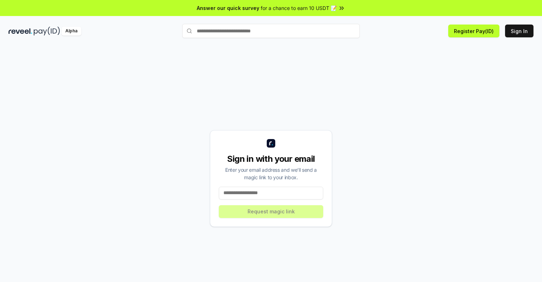 Image resolution: width=542 pixels, height=282 pixels. Describe the element at coordinates (20, 31) in the screenshot. I see `img: reveel_dark` at that location.